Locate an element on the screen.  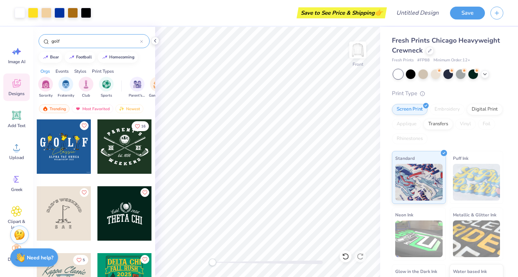
div: Styles is located at coordinates (80, 71).